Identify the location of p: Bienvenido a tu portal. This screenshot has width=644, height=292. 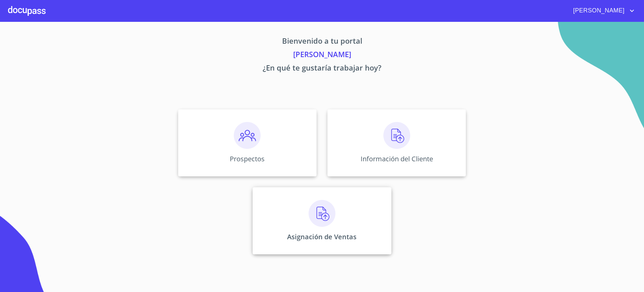
(322, 42).